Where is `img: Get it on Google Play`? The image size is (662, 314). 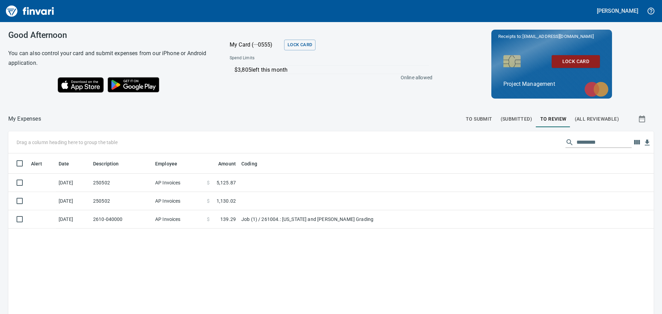
img: Get it on Google Play is located at coordinates (134, 85).